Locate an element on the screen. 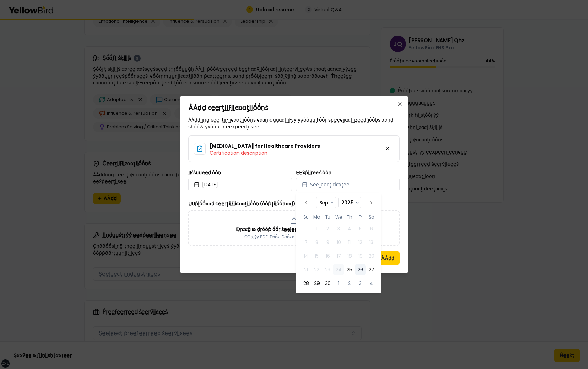  button: Thursday, October 2nd, 2025 is located at coordinates (350, 283).